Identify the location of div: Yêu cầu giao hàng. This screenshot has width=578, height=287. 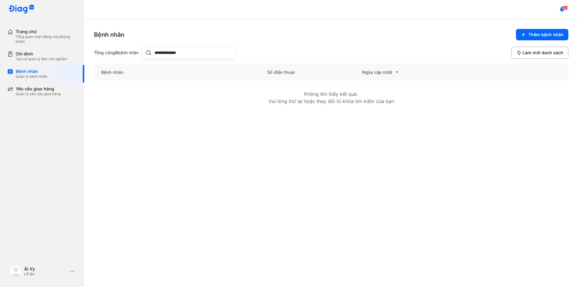
(38, 89).